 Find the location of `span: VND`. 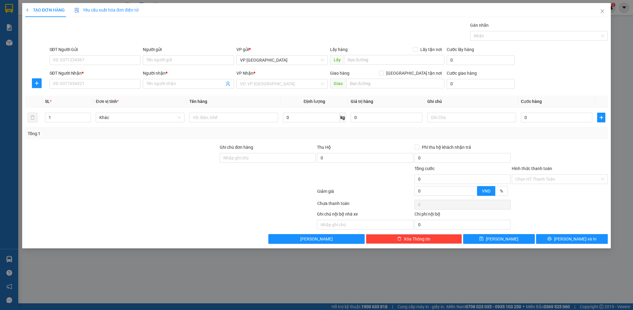

span: VND is located at coordinates (486, 191).